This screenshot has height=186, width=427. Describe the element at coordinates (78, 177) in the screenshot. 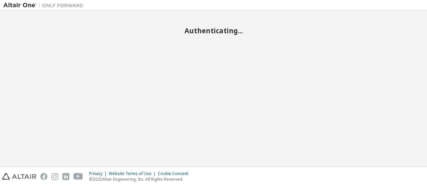

I see `img: youtube.svg` at that location.